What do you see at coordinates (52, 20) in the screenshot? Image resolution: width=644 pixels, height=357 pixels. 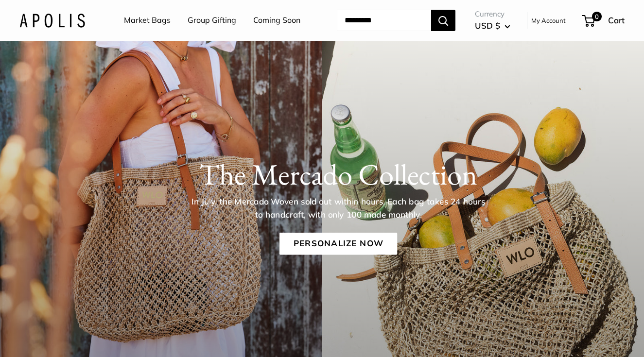 I see `img: Apolis` at bounding box center [52, 20].